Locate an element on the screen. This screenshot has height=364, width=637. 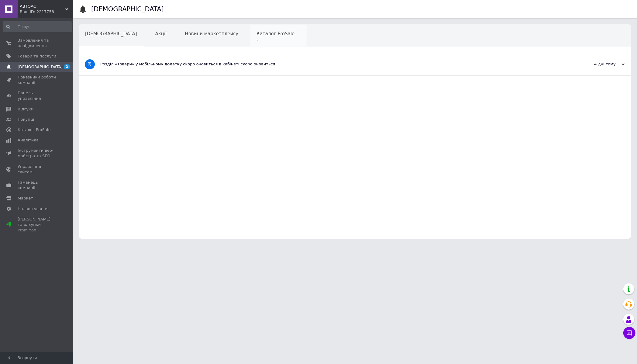
span: Відгуки is located at coordinates (26, 109).